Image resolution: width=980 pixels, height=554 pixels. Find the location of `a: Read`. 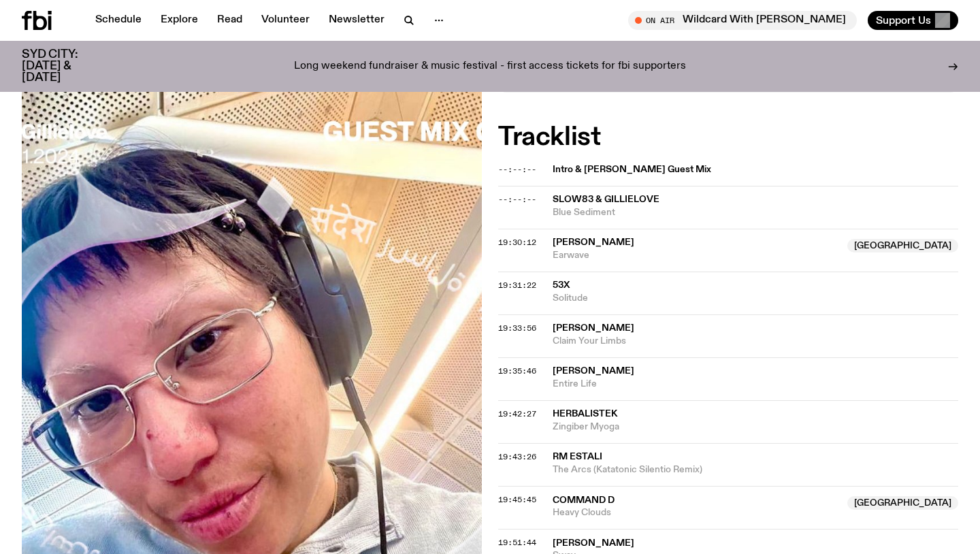

a: Read is located at coordinates (229, 21).